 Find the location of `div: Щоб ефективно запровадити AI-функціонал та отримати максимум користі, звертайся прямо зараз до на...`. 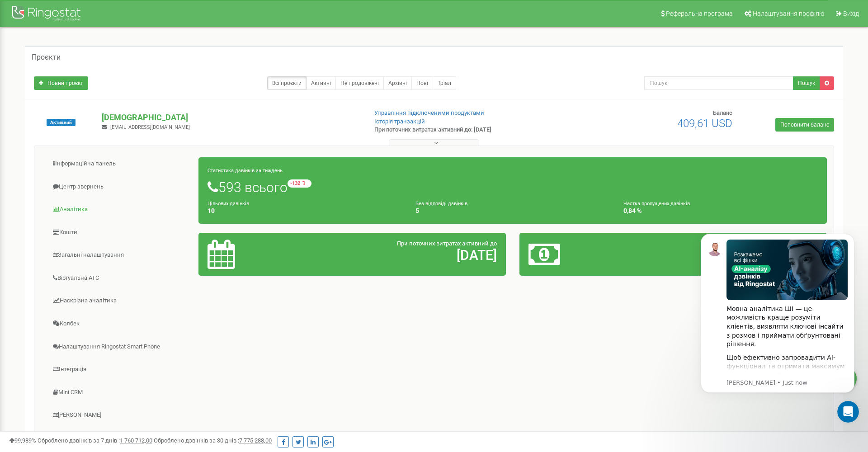

div: Щоб ефективно запровадити AI-функціонал та отримати максимум користі, звертайся прямо зараз до на... is located at coordinates (100, 151).